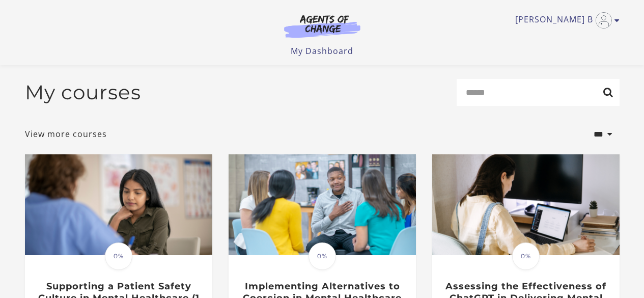 This screenshot has height=298, width=644. I want to click on a: View more courses, so click(66, 134).